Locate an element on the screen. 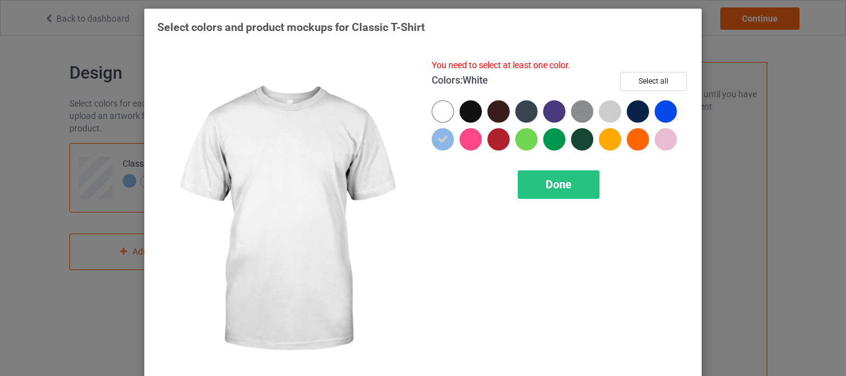  span: Done is located at coordinates (558, 184).